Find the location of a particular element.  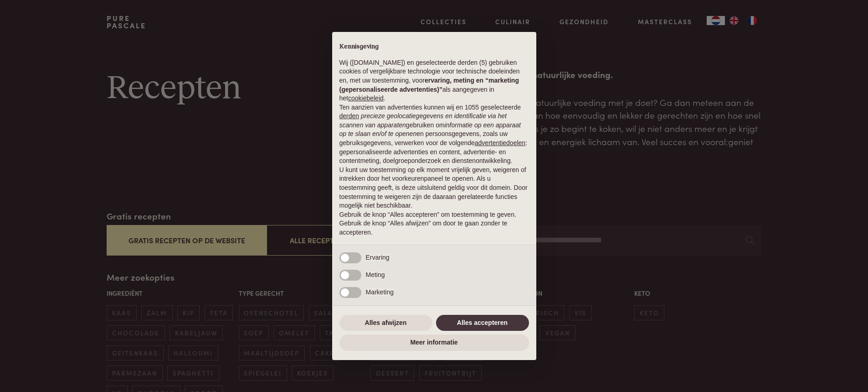

button: Meer informatie is located at coordinates (434, 343).